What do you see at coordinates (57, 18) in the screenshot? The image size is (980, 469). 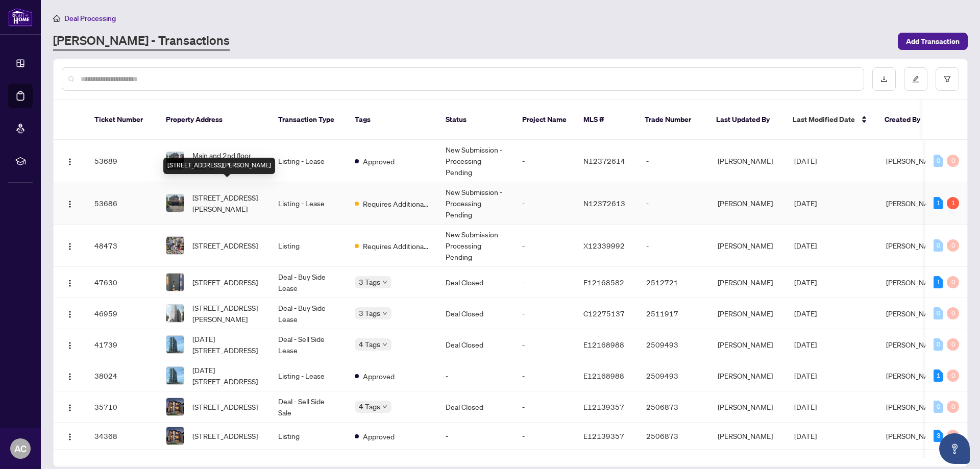 I see `span: home` at bounding box center [57, 18].